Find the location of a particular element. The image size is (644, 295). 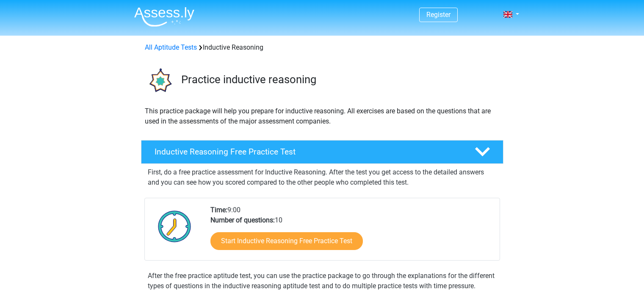

div: After the free practice aptitude test, you can use the practice package to go through the explana... is located at coordinates (322, 281).